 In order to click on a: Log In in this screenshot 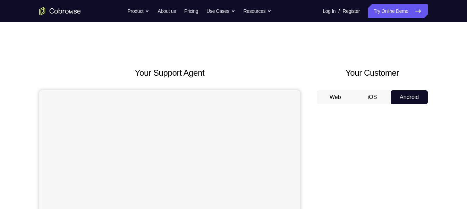, I will do `click(329, 11)`.